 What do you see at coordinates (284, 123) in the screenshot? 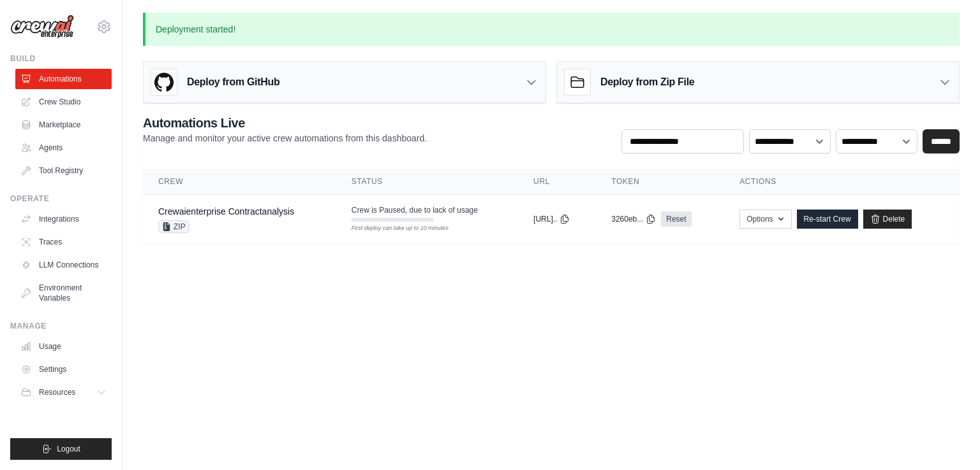
I see `h2: Automations Live` at bounding box center [284, 123].